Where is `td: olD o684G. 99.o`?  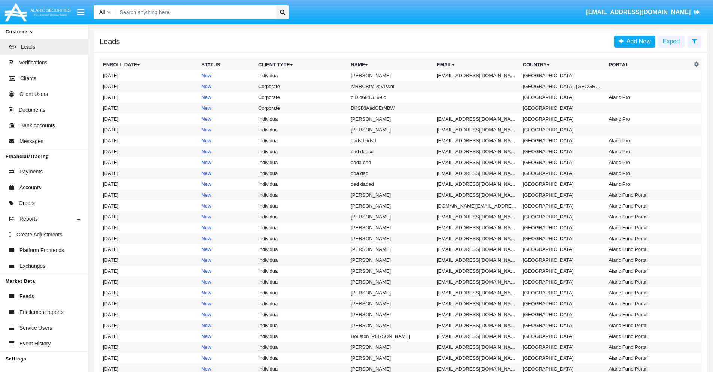
td: olD o684G. 99.o is located at coordinates (391, 97).